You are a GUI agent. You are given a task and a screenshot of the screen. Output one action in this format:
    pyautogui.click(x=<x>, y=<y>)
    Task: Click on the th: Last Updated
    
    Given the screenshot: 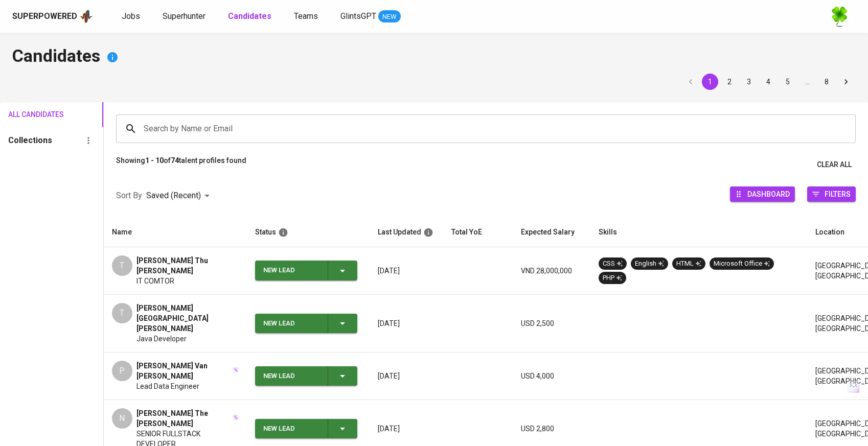 What is the action you would take?
    pyautogui.click(x=407, y=232)
    